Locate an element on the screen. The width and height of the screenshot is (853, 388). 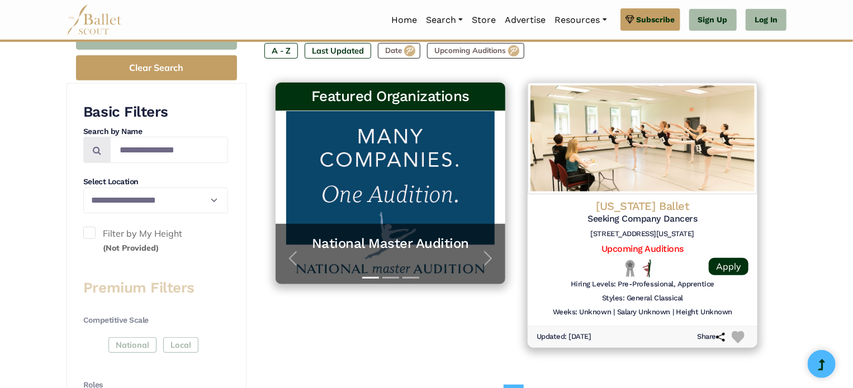
img: gem.svg is located at coordinates (630, 20).